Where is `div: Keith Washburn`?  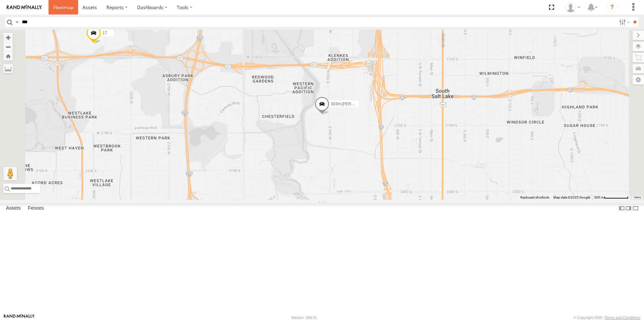 div: Keith Washburn is located at coordinates (573, 8).